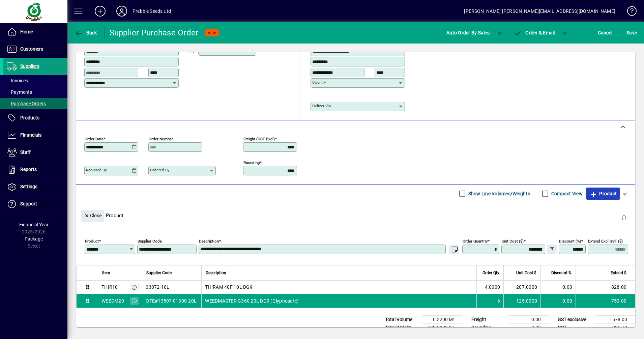 The height and width of the screenshot is (339, 644). Describe the element at coordinates (161, 139) in the screenshot. I see `mat-label: Order number` at that location.